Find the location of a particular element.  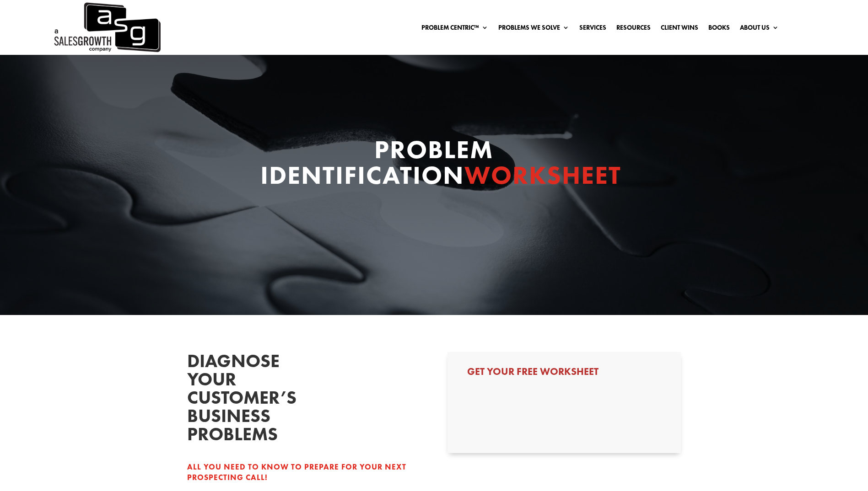

span: Worksheet is located at coordinates (542, 175).